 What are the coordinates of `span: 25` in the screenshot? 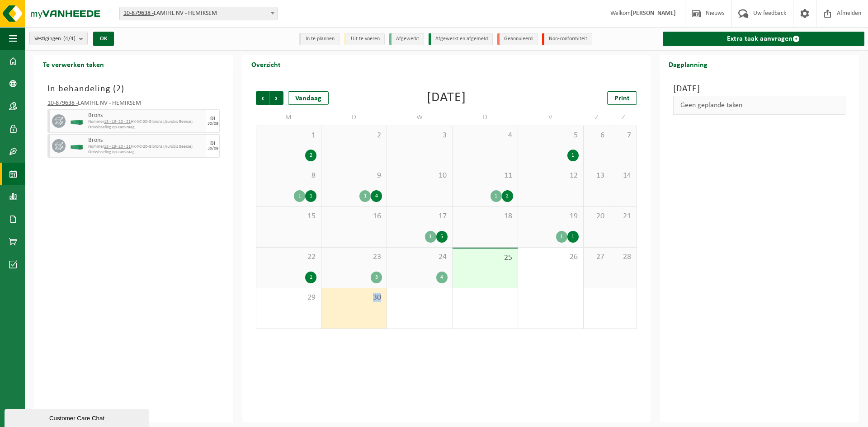 It's located at (485, 258).